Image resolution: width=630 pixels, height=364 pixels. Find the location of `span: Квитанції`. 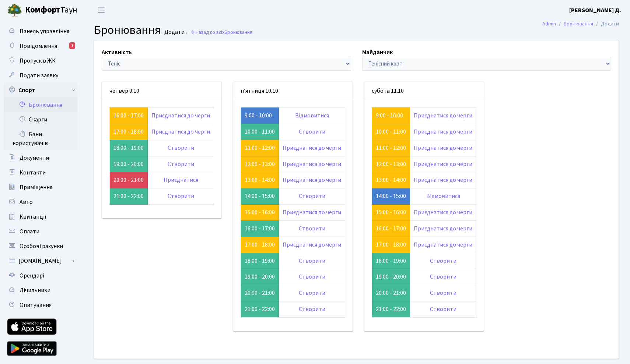

span: Квитанції is located at coordinates (33, 217).